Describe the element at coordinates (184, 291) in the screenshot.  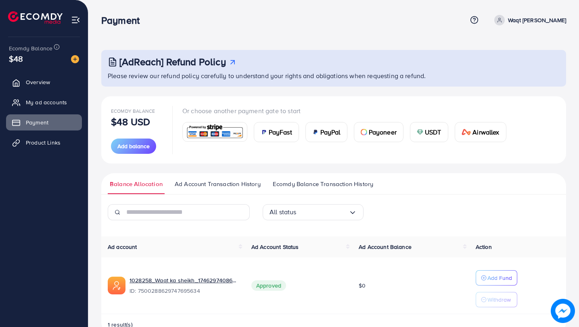
I see `span: ID: 7500288629747695634` at that location.